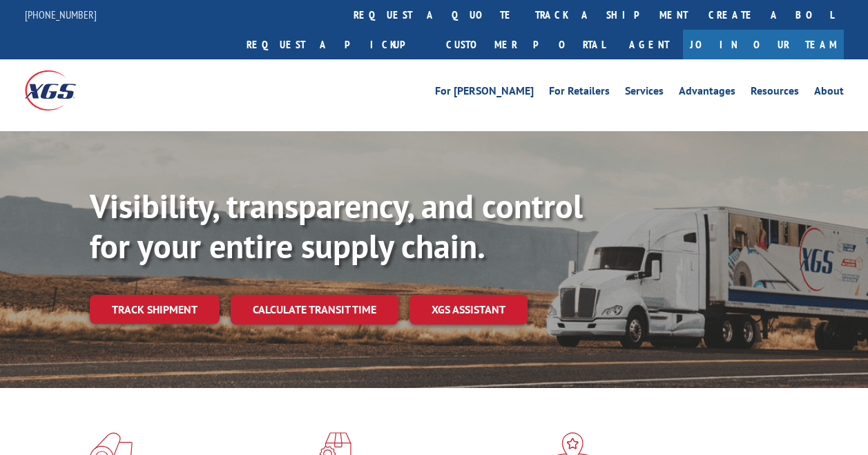  What do you see at coordinates (775, 93) in the screenshot?
I see `a: Resources` at bounding box center [775, 93].